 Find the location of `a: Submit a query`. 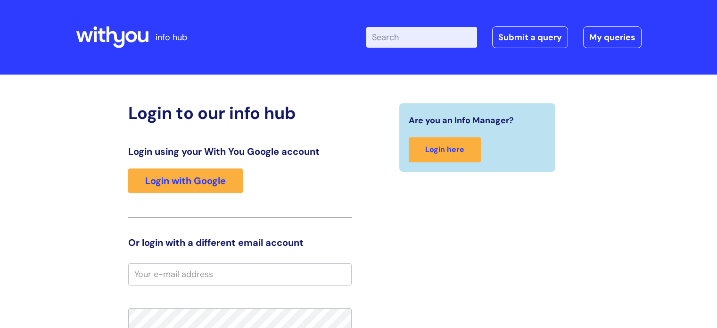

a: Submit a query is located at coordinates (530, 37).